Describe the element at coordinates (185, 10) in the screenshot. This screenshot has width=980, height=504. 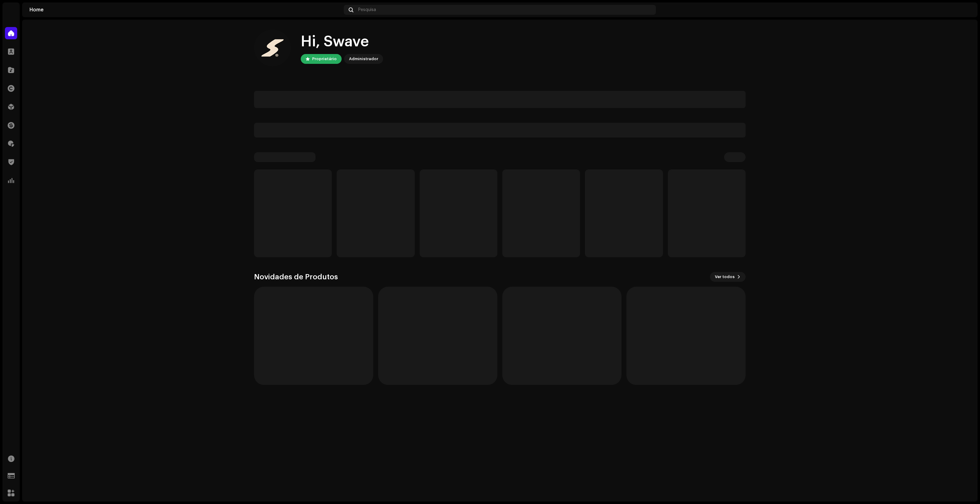
I see `div: Home` at that location.